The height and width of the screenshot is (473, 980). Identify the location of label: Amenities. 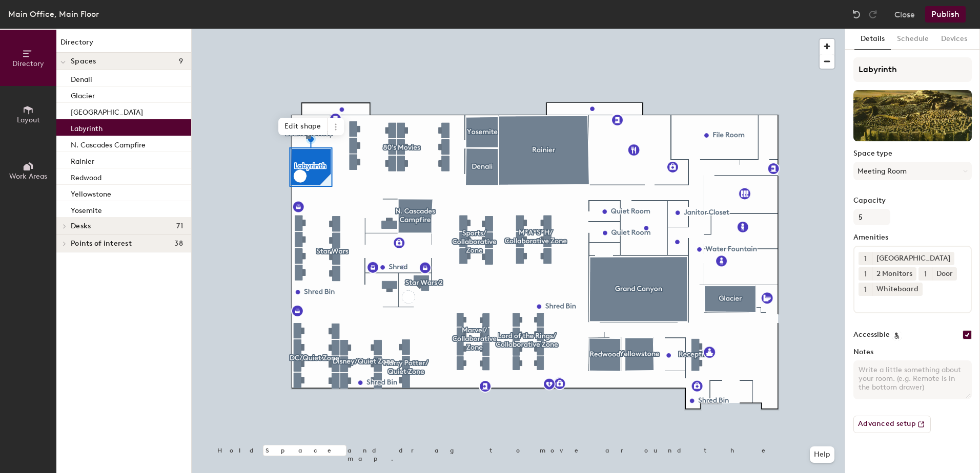
(912, 238).